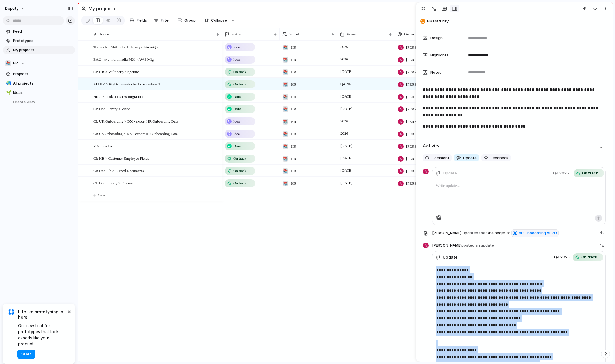  I want to click on span: AU HR > Right-to-work checks Milestone 1, so click(127, 84).